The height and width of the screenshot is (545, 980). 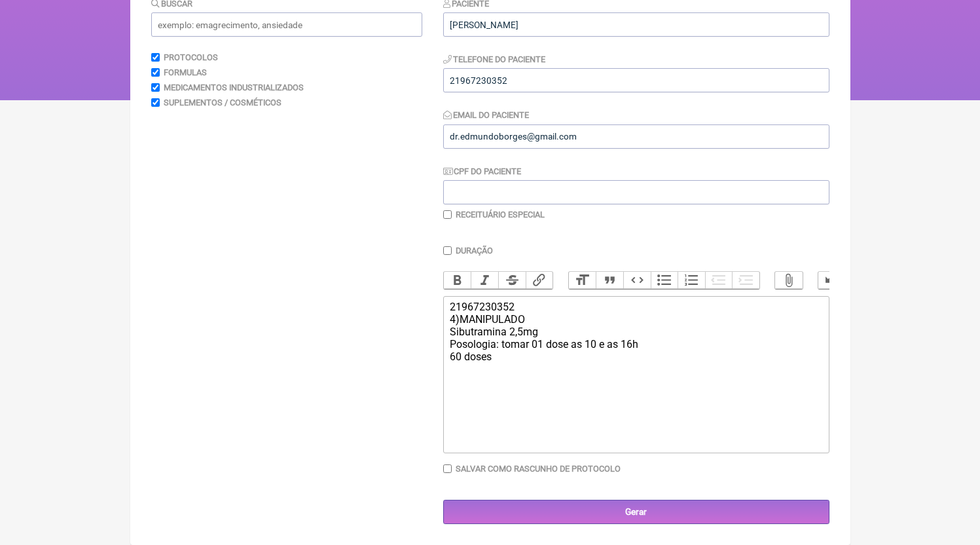 What do you see at coordinates (190, 57) in the screenshot?
I see `label: Protocolos` at bounding box center [190, 57].